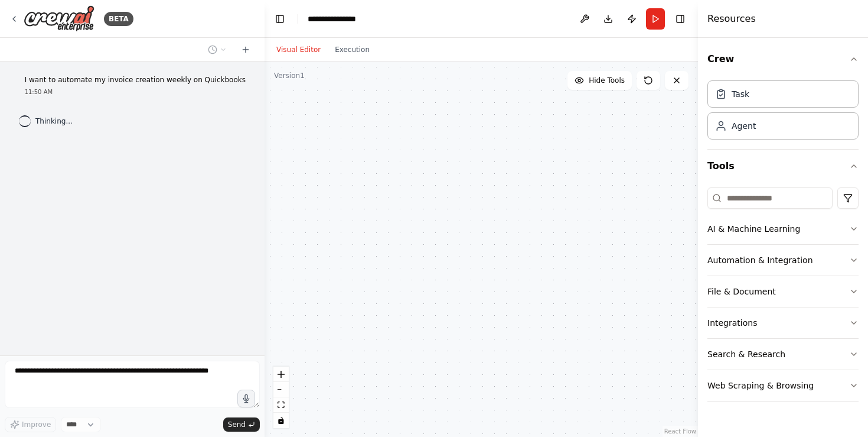 This screenshot has height=437, width=868. I want to click on span: Send, so click(237, 424).